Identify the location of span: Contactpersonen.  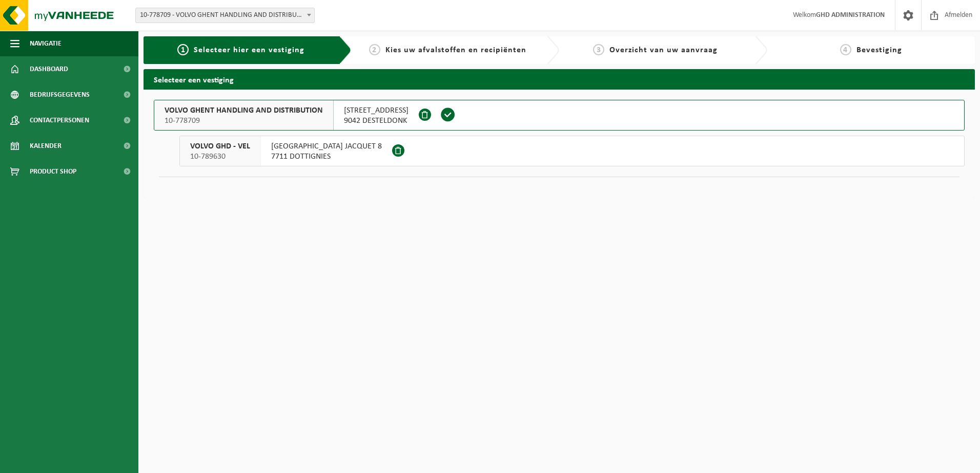
(59, 121).